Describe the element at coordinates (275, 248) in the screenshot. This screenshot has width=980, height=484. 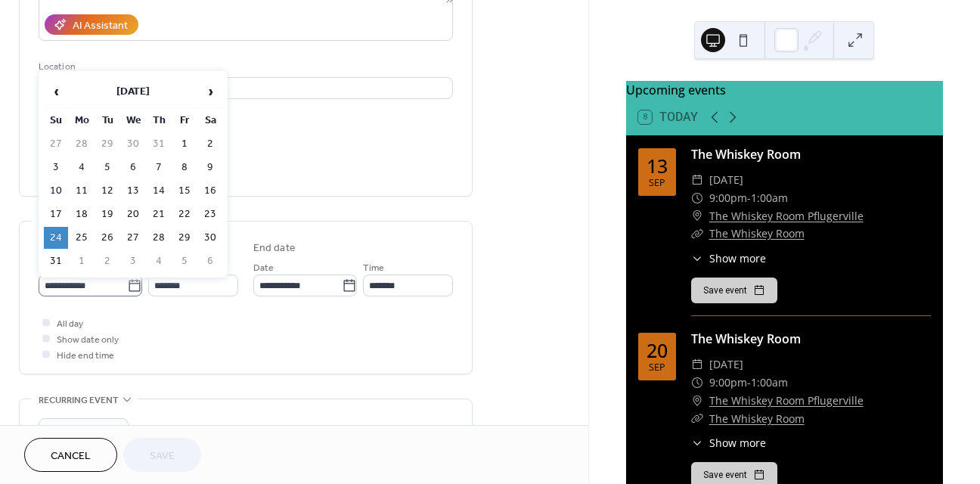
I see `div: End date` at that location.